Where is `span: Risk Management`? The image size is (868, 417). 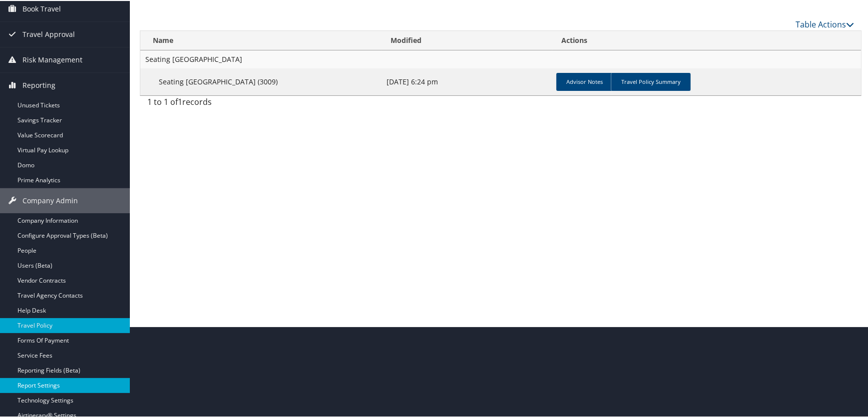 span: Risk Management is located at coordinates (52, 59).